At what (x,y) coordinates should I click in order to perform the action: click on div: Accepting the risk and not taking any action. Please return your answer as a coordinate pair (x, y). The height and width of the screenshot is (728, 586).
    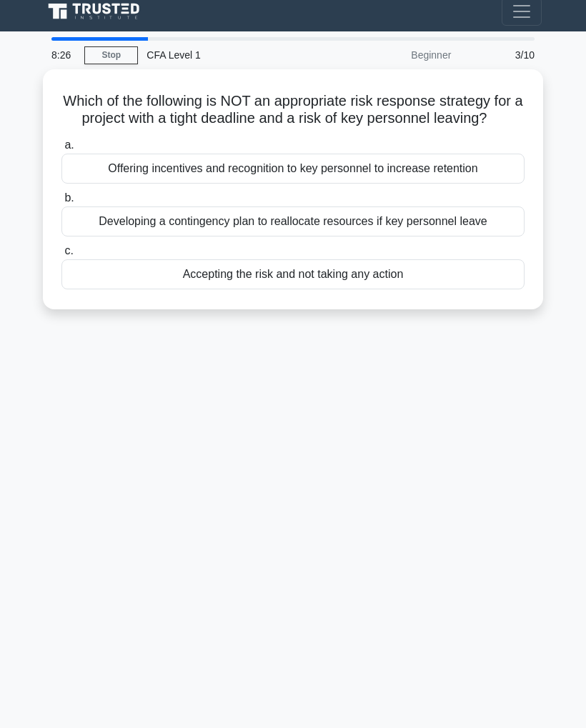
    Looking at the image, I should click on (293, 275).